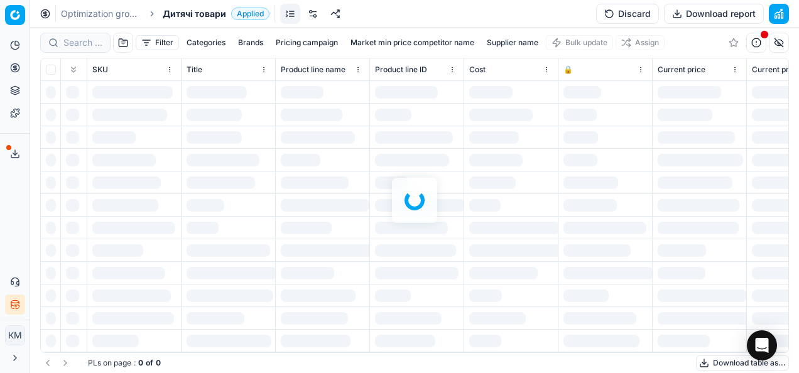 The height and width of the screenshot is (373, 799). Describe the element at coordinates (627, 14) in the screenshot. I see `button: Discard` at that location.